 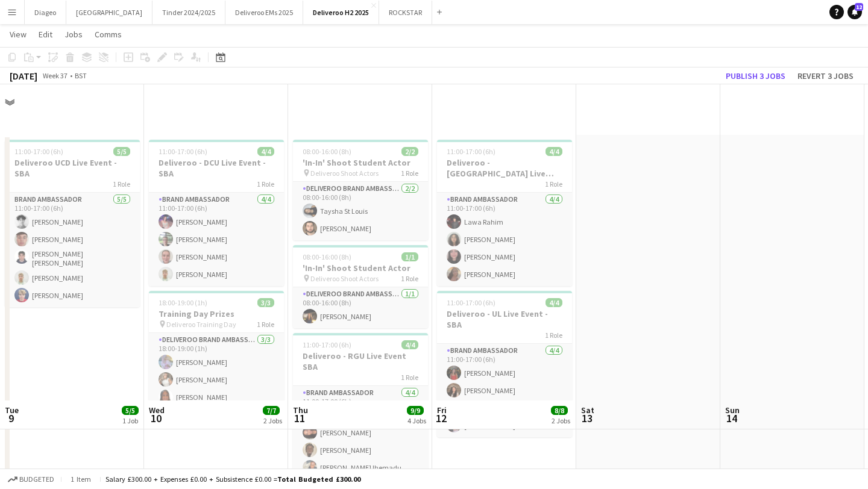 I want to click on div: 11:00-17:00 (6h)4/4Deliveroo - RGU Live Event SBA1 RoleBrand Ambassador4/411:00-17:00 (6h)[PERSON..., so click(x=361, y=406).